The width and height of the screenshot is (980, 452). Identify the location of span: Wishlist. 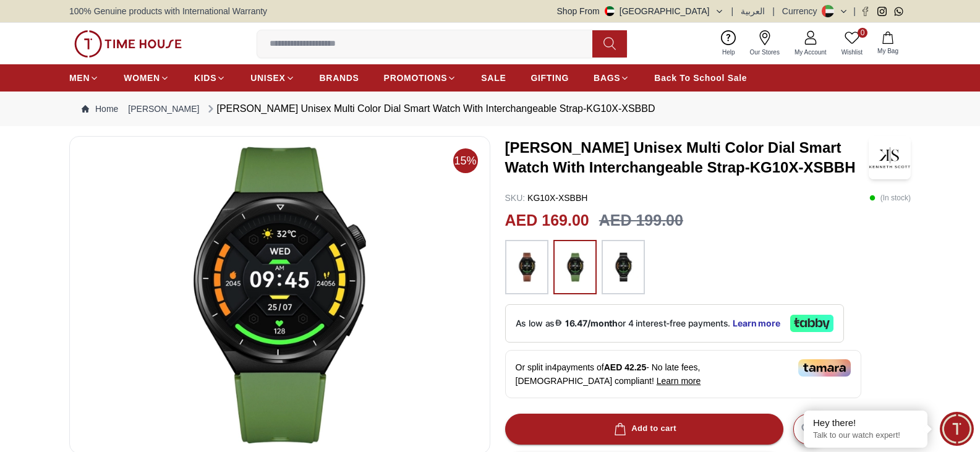
(852, 52).